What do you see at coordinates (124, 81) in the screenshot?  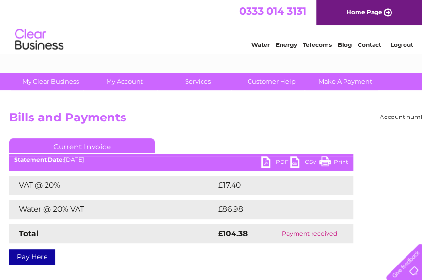 I see `a: My Account` at bounding box center [124, 81].